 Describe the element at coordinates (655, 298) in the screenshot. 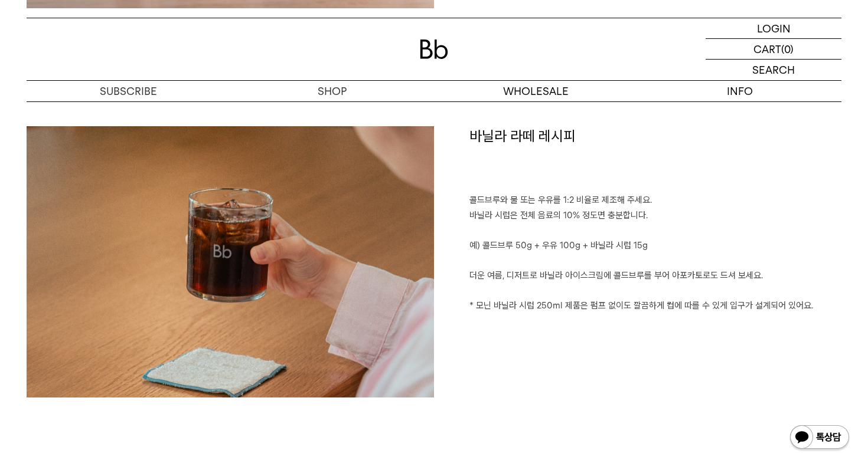

I see `p: * 모닌 바닐라 시럽 250ml 제품은 펌프 없이도 깔끔하게 컵에 따를 수 있게 입구가 설계되어 있어요.` at that location.